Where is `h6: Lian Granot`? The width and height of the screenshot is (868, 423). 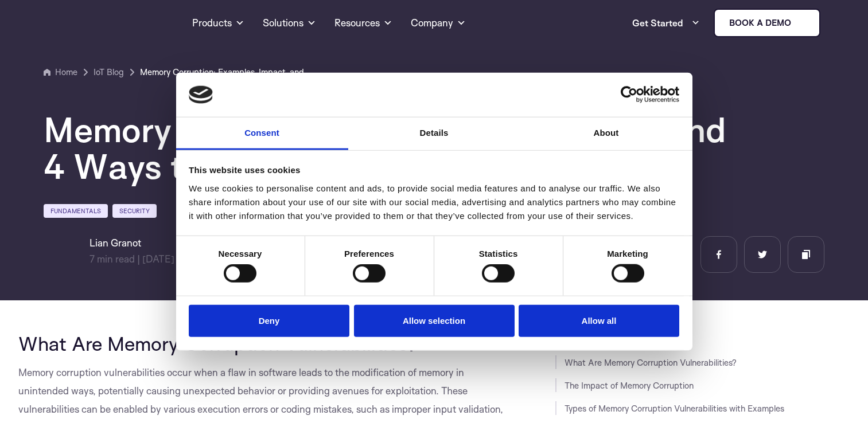
h6: Lian Granot is located at coordinates (132, 243).